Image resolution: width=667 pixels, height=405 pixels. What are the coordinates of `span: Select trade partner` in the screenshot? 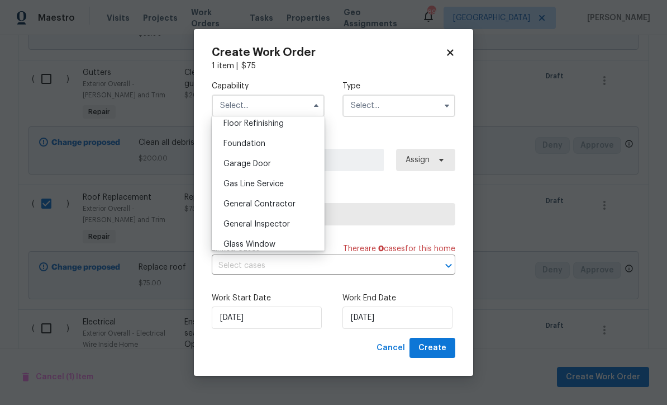 It's located at (334, 214).